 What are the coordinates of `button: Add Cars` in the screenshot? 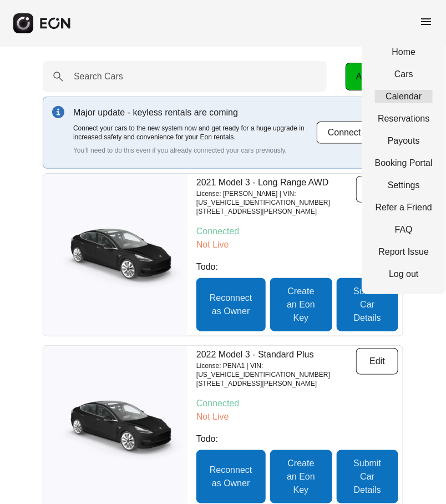 It's located at (375, 77).